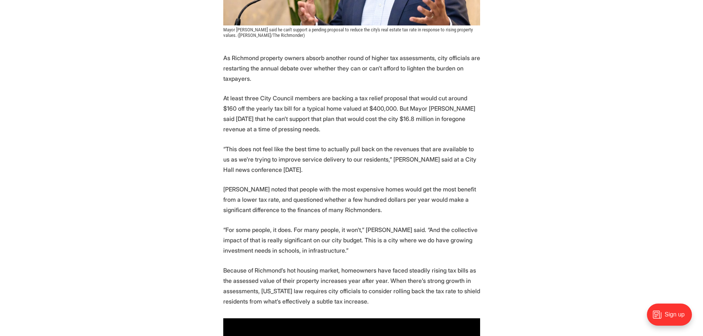 Image resolution: width=703 pixels, height=336 pixels. I want to click on p: Because of Richmond’s hot housing market, homeowners have faced steadily rising tax bills as the ..., so click(352, 286).